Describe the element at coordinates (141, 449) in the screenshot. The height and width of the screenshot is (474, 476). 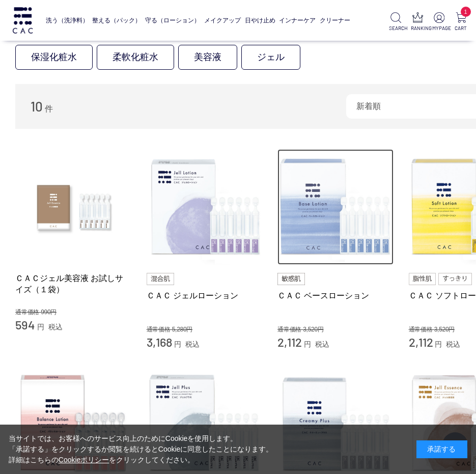
I see `div: 当サイトでは、お客様へのサービス向上のためにCookieを使用します。 「承諾する」をクリックするか閲覧を続けるとCookieに同意したことになります。 詳細はこちらの をクリックしてください。` at that location.